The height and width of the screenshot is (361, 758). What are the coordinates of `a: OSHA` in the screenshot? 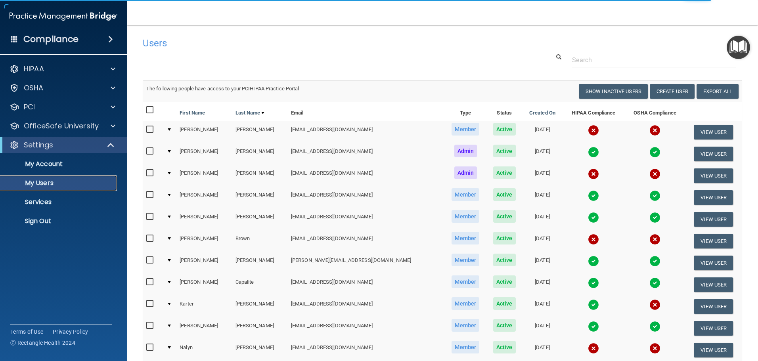 It's located at (62, 88).